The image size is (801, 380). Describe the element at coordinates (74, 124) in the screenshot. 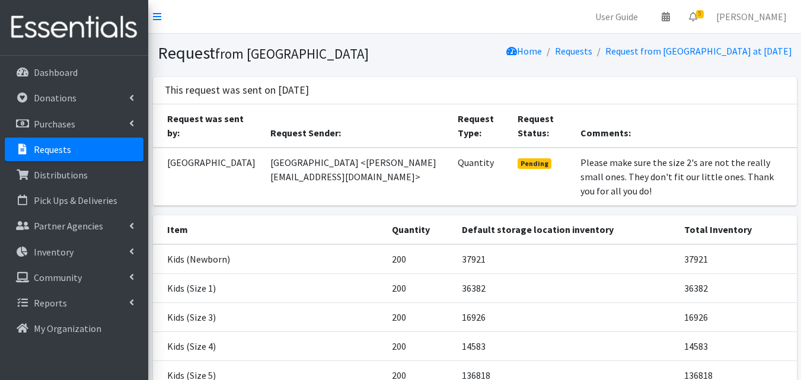

I see `a: Purchases` at that location.